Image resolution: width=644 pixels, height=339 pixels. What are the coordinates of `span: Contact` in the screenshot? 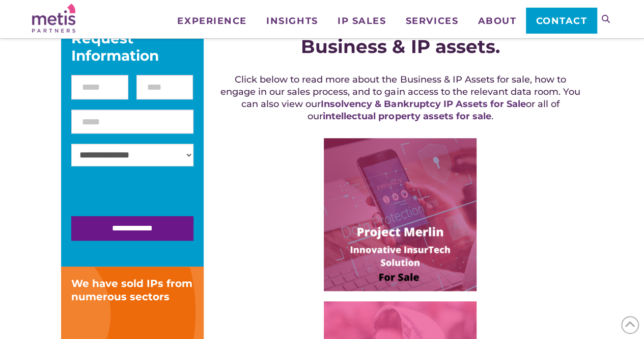 It's located at (562, 21).